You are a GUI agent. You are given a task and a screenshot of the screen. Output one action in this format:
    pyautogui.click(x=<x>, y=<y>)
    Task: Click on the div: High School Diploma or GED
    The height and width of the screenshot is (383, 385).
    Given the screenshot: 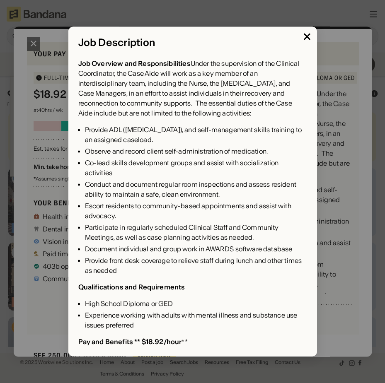 What is the action you would take?
    pyautogui.click(x=196, y=304)
    